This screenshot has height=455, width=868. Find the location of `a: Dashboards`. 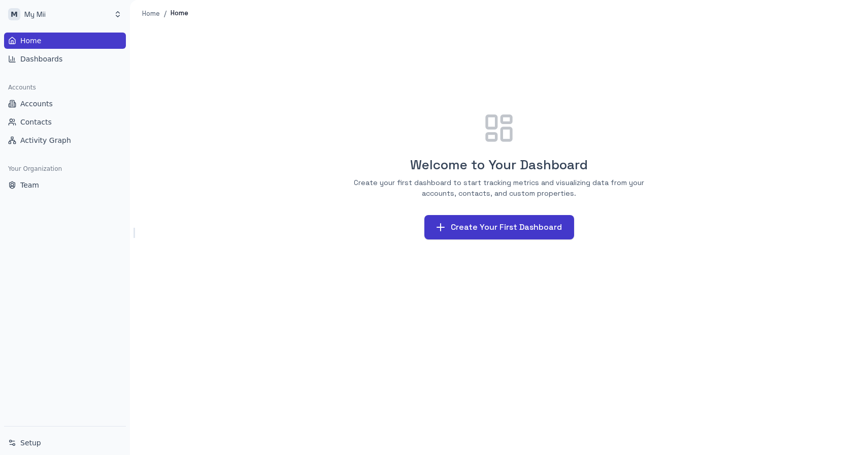

a: Dashboards is located at coordinates (65, 59).